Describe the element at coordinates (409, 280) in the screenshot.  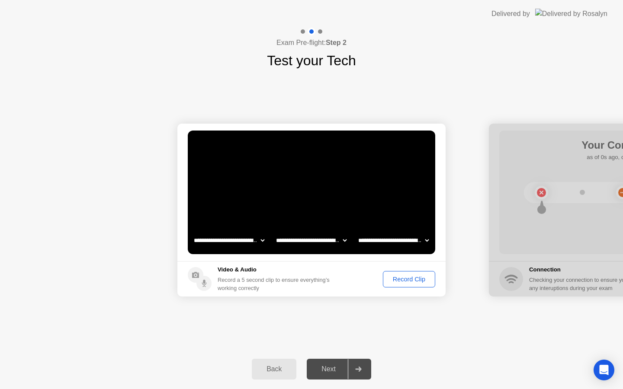
I see `button: Record Clip` at that location.